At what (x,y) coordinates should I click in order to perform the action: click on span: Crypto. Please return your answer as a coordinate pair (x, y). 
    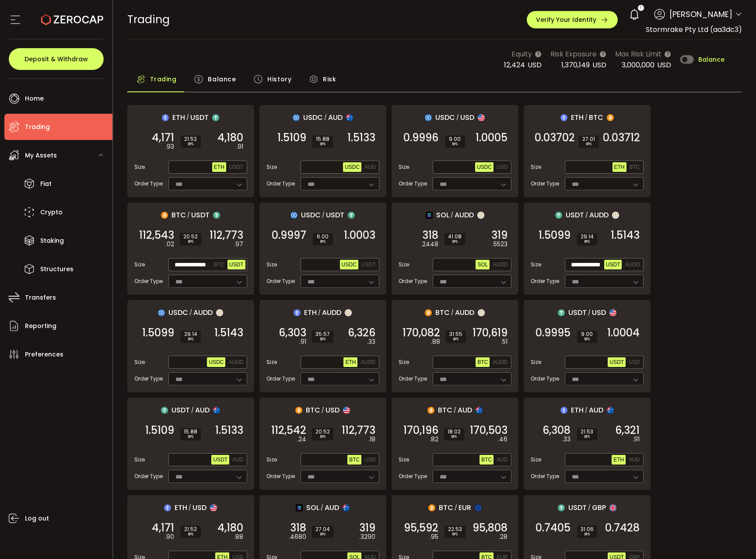
    Looking at the image, I should click on (51, 212).